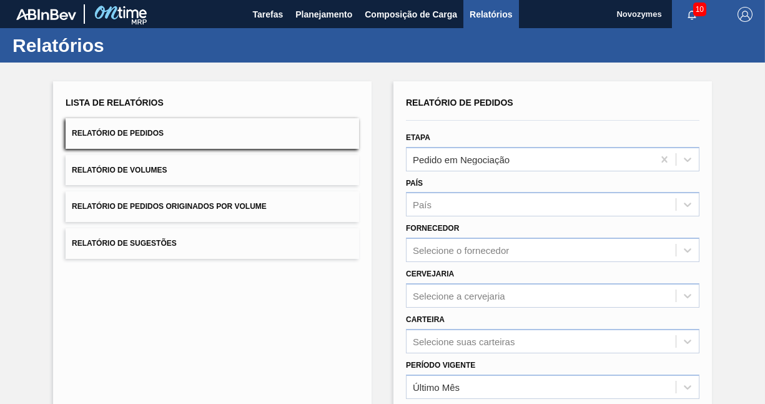  Describe the element at coordinates (436, 386) in the screenshot. I see `div: Último Mês` at that location.